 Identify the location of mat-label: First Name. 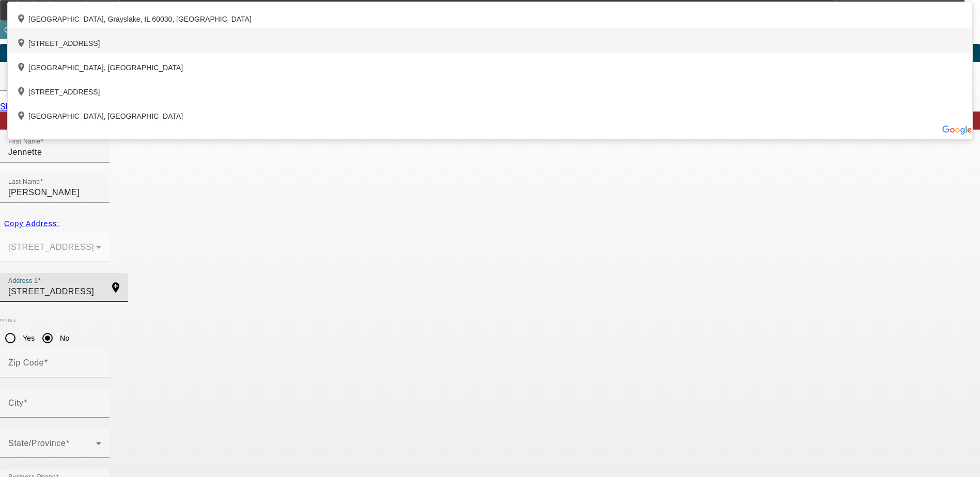
(24, 141).